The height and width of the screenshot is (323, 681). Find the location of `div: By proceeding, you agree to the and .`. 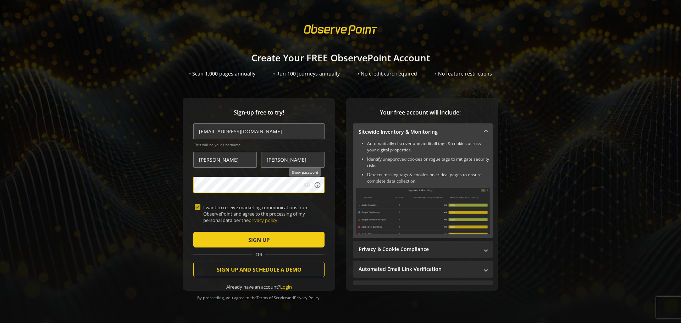

div: By proceeding, you agree to the and . is located at coordinates (259, 295).